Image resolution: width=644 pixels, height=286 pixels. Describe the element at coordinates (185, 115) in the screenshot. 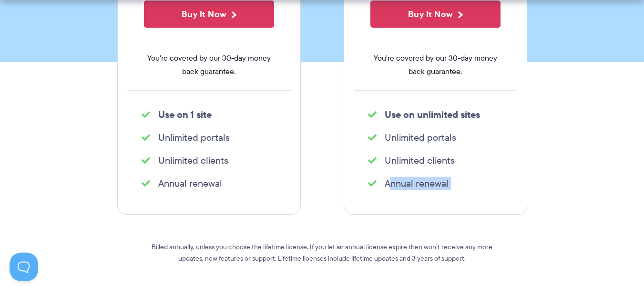

I see `strong: Use on 1 site` at that location.